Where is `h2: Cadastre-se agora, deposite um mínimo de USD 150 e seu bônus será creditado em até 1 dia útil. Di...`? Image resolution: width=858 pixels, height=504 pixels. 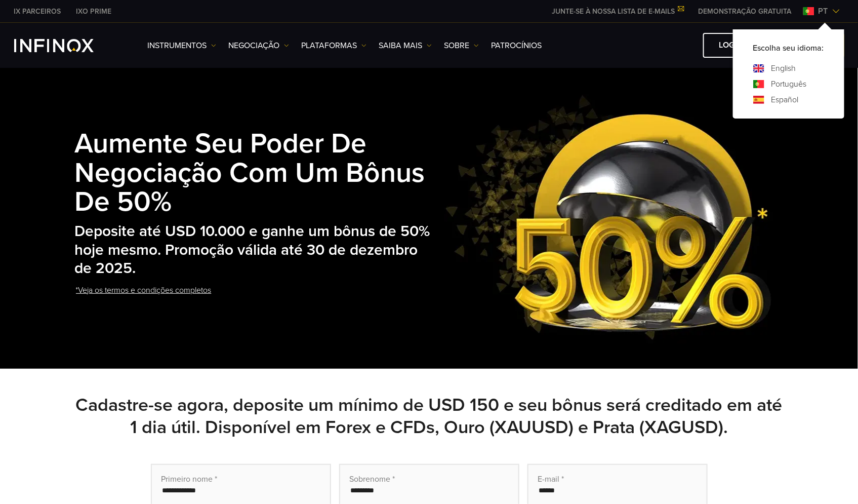 h2: Cadastre-se agora, deposite um mínimo de USD 150 e seu bônus será creditado em até 1 dia útil. Di... is located at coordinates (429, 416).